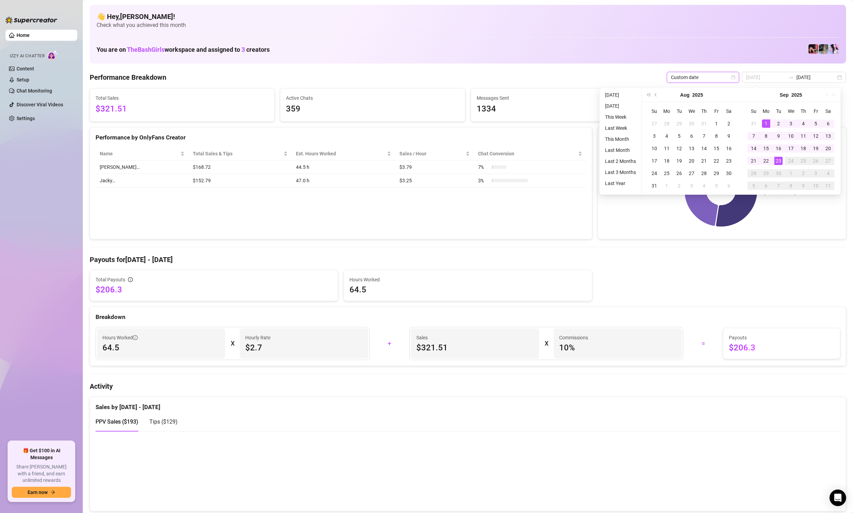 Image resolution: width=853 pixels, height=513 pixels. I want to click on div: 7, so click(704, 136).